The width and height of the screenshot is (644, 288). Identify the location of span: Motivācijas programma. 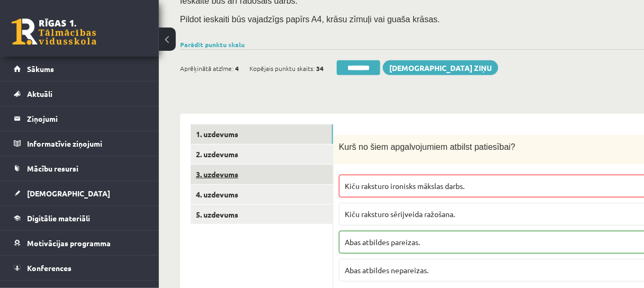
(69, 243).